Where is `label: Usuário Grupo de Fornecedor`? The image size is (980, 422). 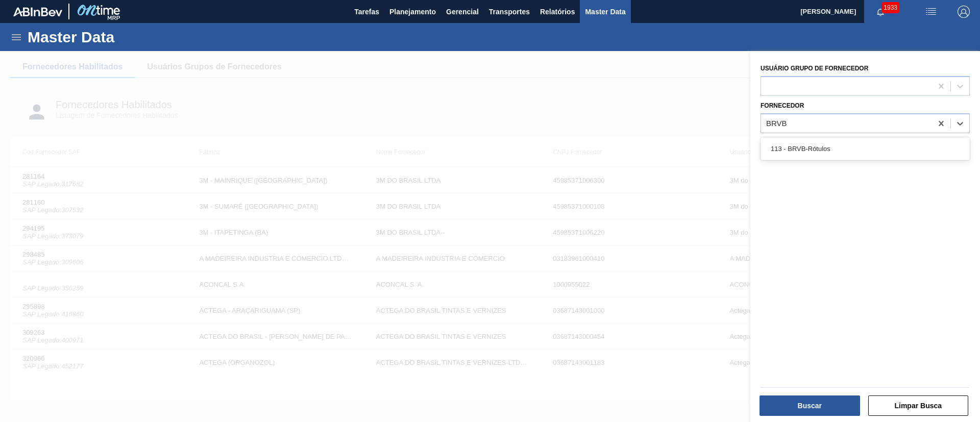 label: Usuário Grupo de Fornecedor is located at coordinates (814, 69).